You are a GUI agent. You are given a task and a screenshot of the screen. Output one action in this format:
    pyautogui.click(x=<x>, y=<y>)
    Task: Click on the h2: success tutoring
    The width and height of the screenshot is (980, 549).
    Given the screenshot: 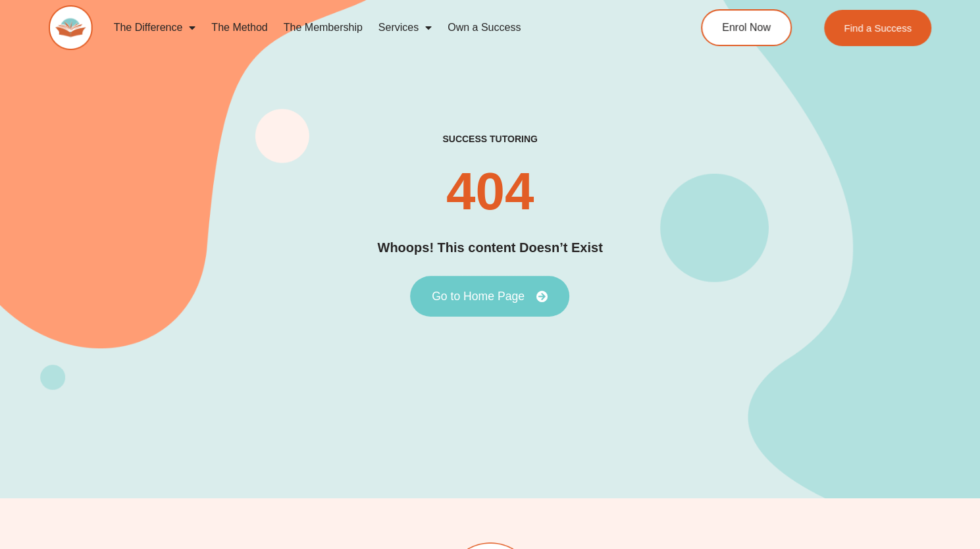 What is the action you would take?
    pyautogui.click(x=490, y=139)
    